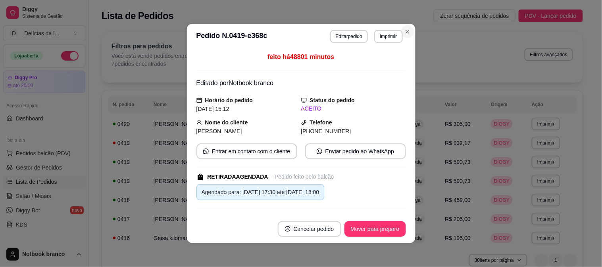 The image size is (602, 267). I want to click on button: close-circleCancelar pedido, so click(309, 229).